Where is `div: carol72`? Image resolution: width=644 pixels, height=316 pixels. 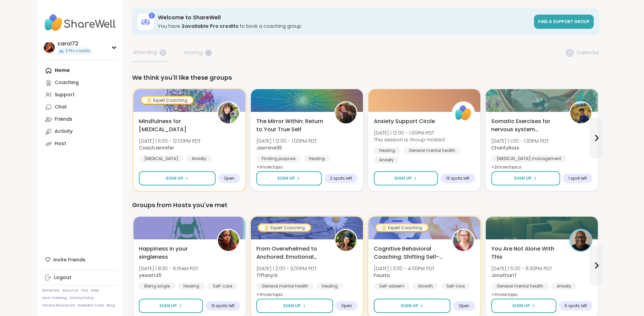
div: carol72 is located at coordinates (75, 44).